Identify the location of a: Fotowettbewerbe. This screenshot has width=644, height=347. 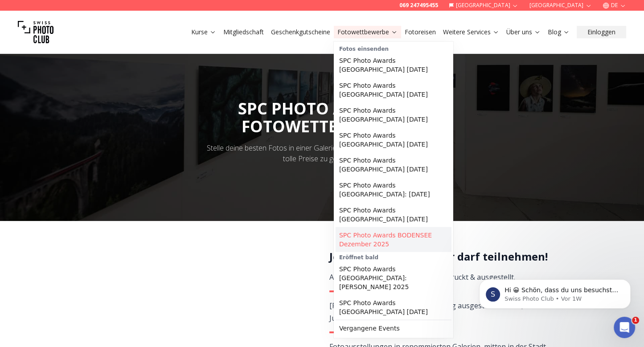
(367, 32).